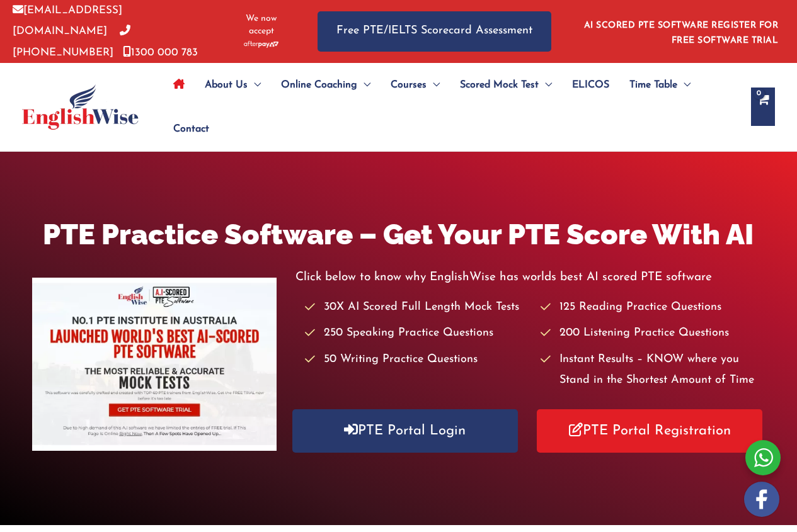  Describe the element at coordinates (186, 129) in the screenshot. I see `a: Contact` at that location.